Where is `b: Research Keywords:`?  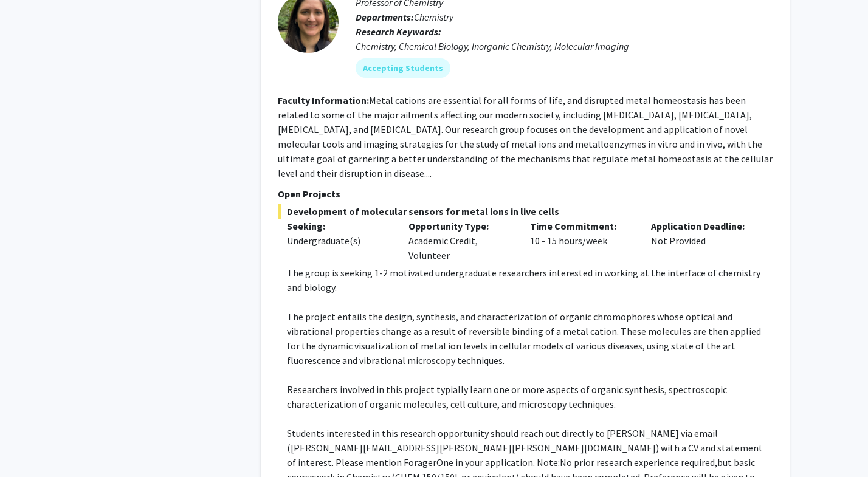
b: Research Keywords: is located at coordinates (398, 32).